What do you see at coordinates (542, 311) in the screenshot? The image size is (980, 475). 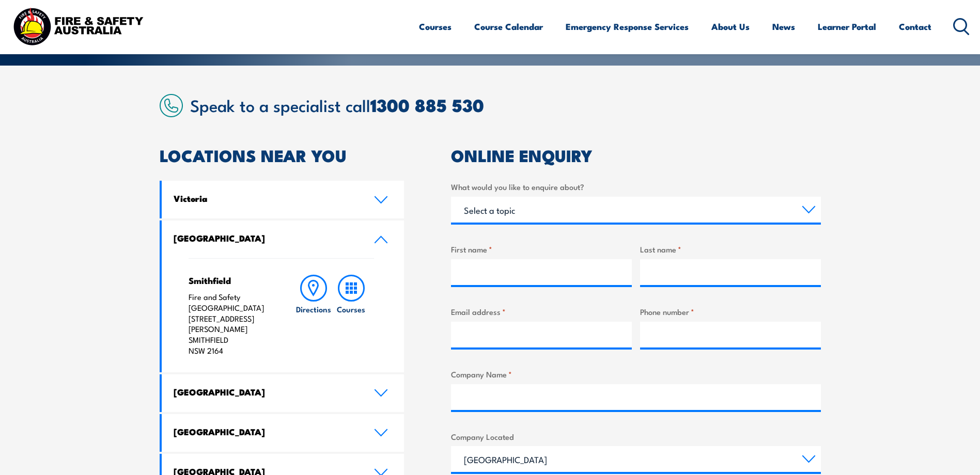 I see `label: Email address` at bounding box center [542, 311].